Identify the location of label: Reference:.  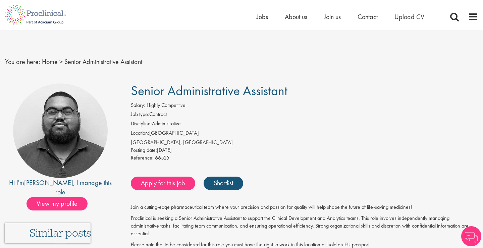
(142, 158).